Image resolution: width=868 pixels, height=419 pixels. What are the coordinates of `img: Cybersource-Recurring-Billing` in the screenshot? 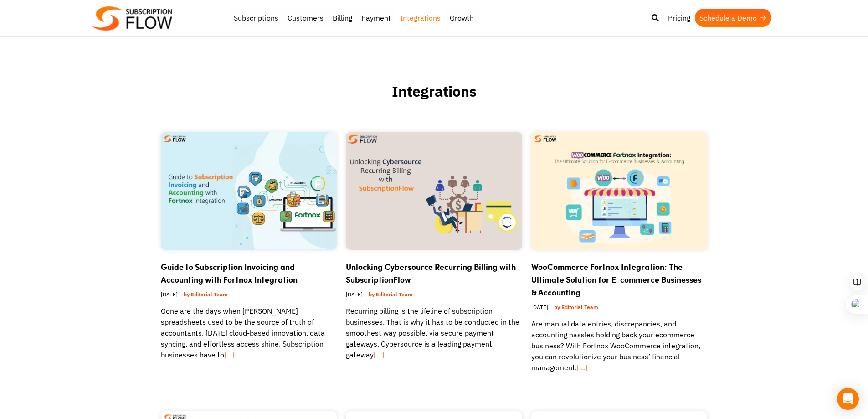 It's located at (434, 191).